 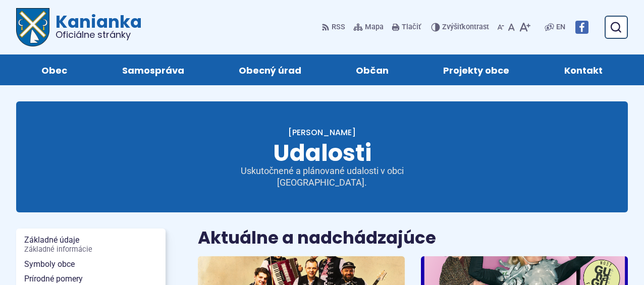 I want to click on span: RSS, so click(x=338, y=28).